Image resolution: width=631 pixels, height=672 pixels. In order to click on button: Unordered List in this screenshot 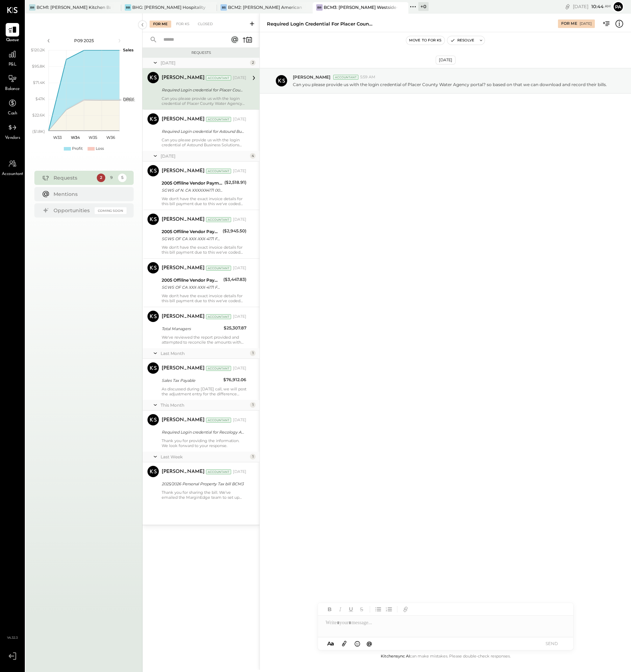, I will do `click(378, 610)`.